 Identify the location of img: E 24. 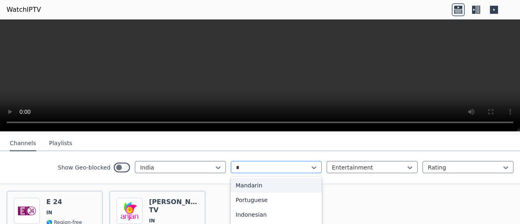
(27, 211).